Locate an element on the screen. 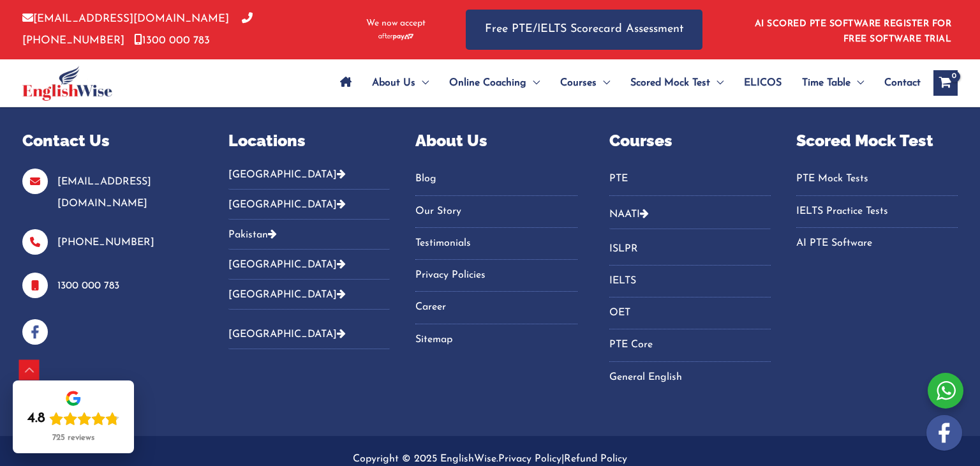 Image resolution: width=980 pixels, height=466 pixels. a: PTE Core is located at coordinates (689, 345).